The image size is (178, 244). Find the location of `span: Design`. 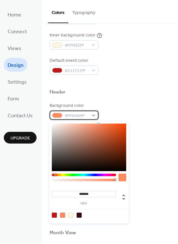

span: Design is located at coordinates (16, 65).